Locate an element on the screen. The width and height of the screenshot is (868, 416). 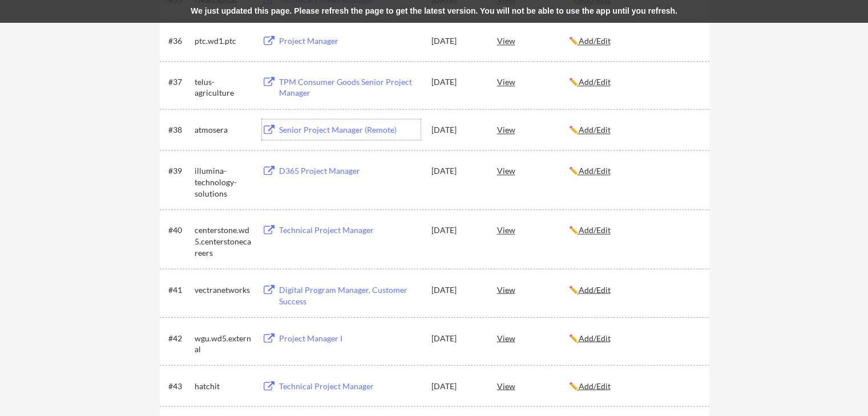
div: #40 is located at coordinates (179, 230).